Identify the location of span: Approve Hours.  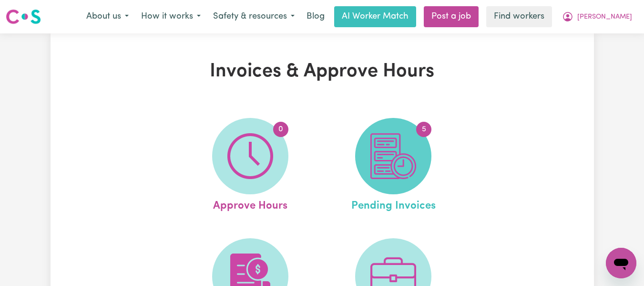
(250, 204).